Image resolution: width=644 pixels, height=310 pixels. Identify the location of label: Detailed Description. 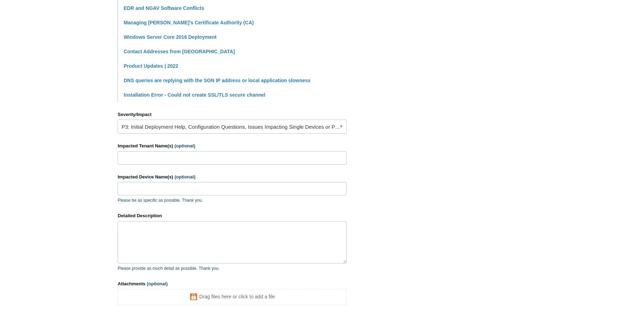
(232, 216).